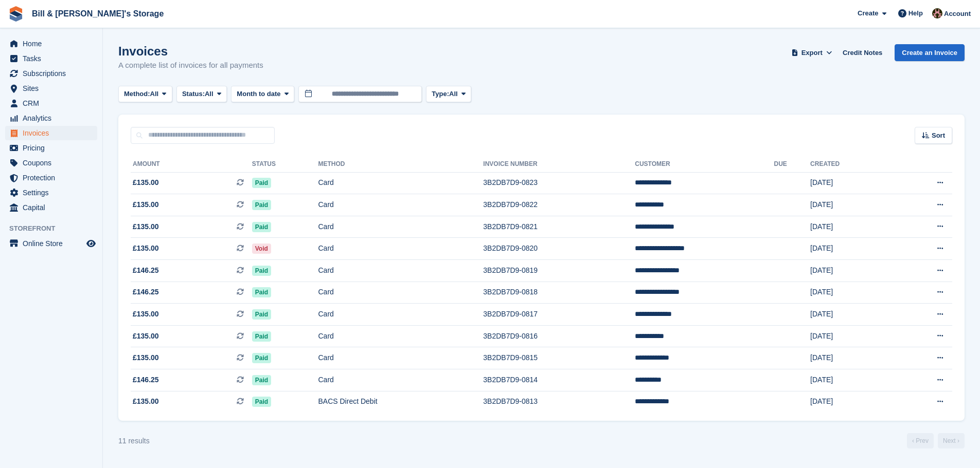 This screenshot has height=468, width=980. What do you see at coordinates (559, 183) in the screenshot?
I see `td: 3B2DB7D9-0823` at bounding box center [559, 183].